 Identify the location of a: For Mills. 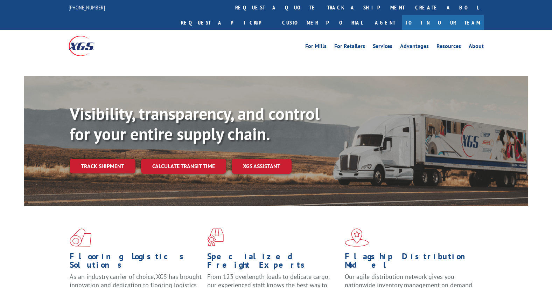
(316, 47).